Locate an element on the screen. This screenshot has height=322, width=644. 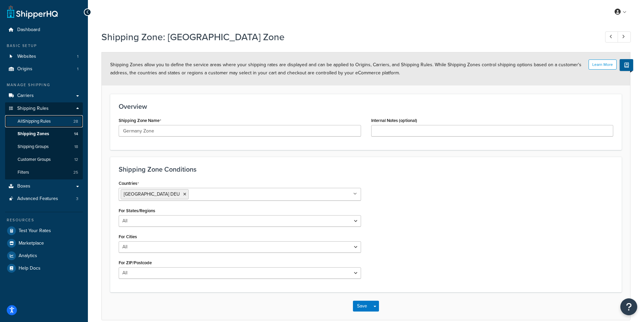
a: Shipping Rules is located at coordinates (44, 108).